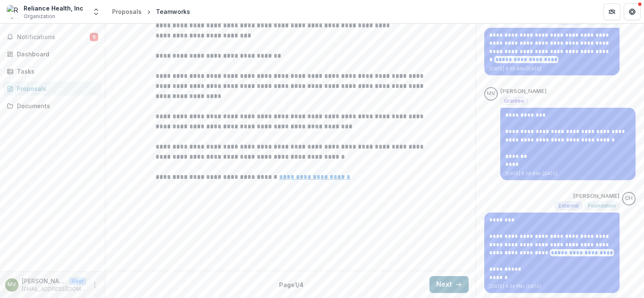 The image size is (644, 298). What do you see at coordinates (52, 71) in the screenshot?
I see `a: Tasks` at bounding box center [52, 71].